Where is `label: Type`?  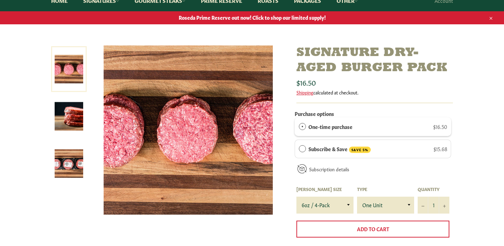
label: Type is located at coordinates (385, 189).